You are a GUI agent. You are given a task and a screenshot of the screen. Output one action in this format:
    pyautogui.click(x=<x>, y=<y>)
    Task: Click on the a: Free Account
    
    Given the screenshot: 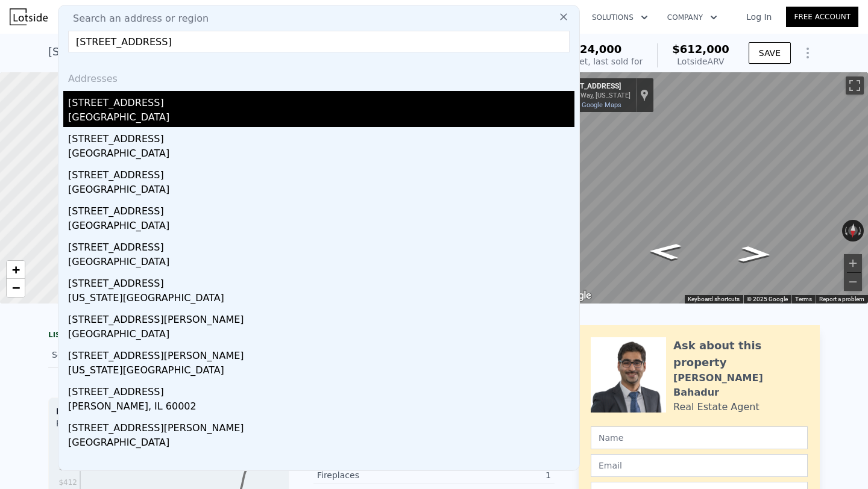 What is the action you would take?
    pyautogui.click(x=822, y=17)
    